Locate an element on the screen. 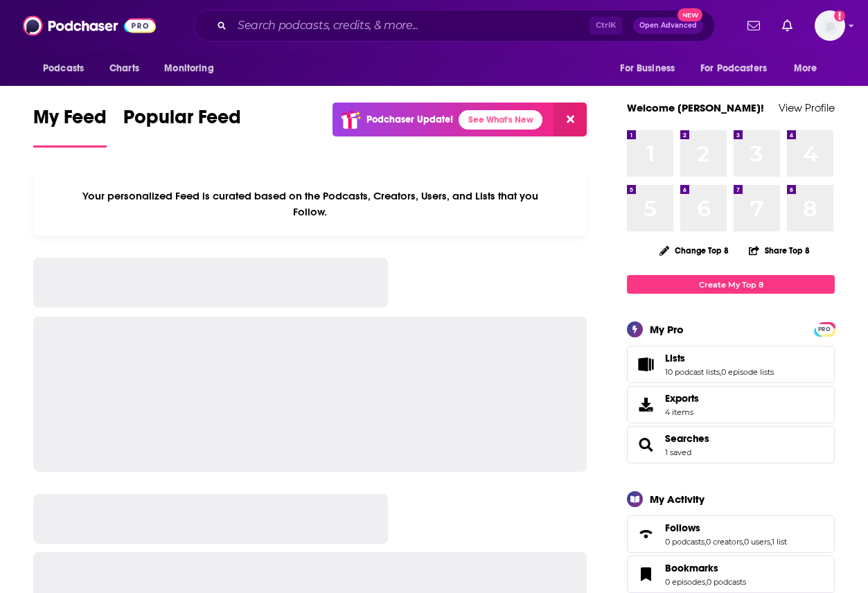 The height and width of the screenshot is (593, 868). div: My Activity is located at coordinates (677, 499).